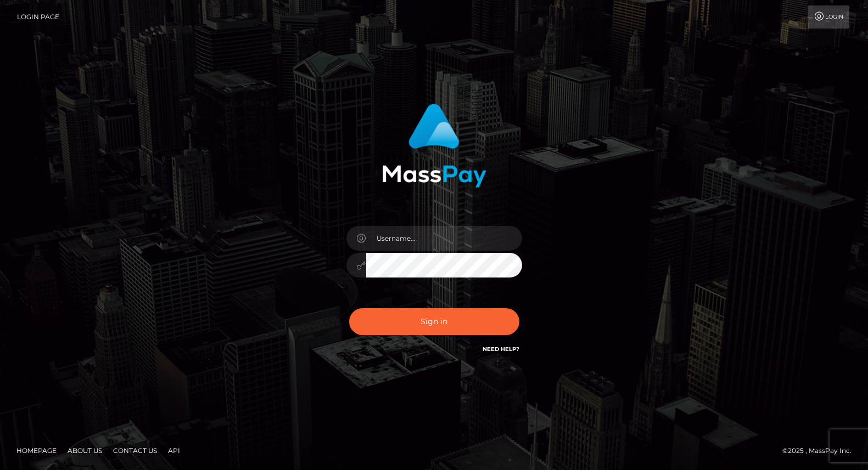 Image resolution: width=868 pixels, height=470 pixels. Describe the element at coordinates (38, 17) in the screenshot. I see `a: Login Page` at that location.